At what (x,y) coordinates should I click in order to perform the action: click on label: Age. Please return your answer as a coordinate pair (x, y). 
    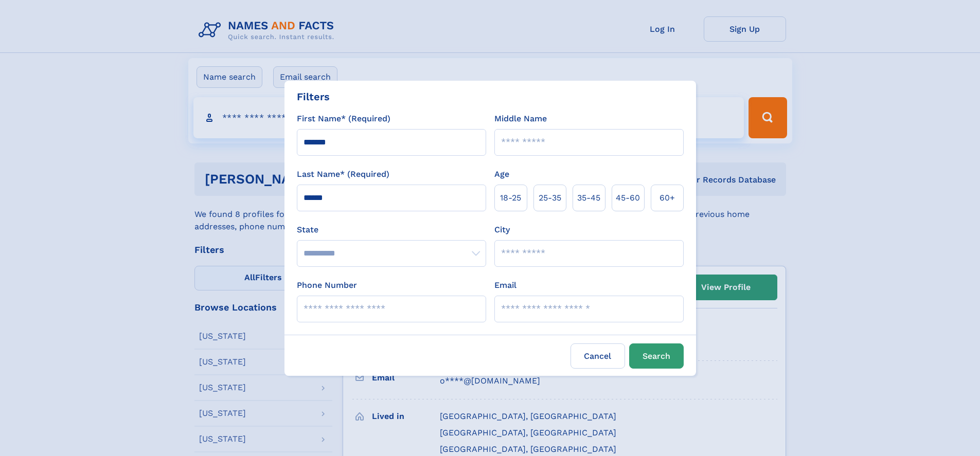
    Looking at the image, I should click on (501, 175).